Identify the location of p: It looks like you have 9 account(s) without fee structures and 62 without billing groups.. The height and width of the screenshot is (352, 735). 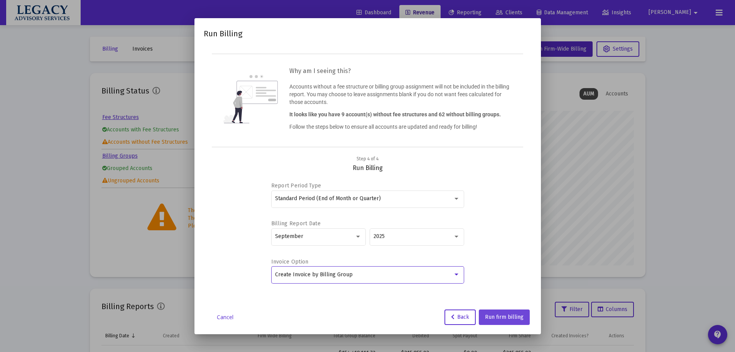
(401, 114).